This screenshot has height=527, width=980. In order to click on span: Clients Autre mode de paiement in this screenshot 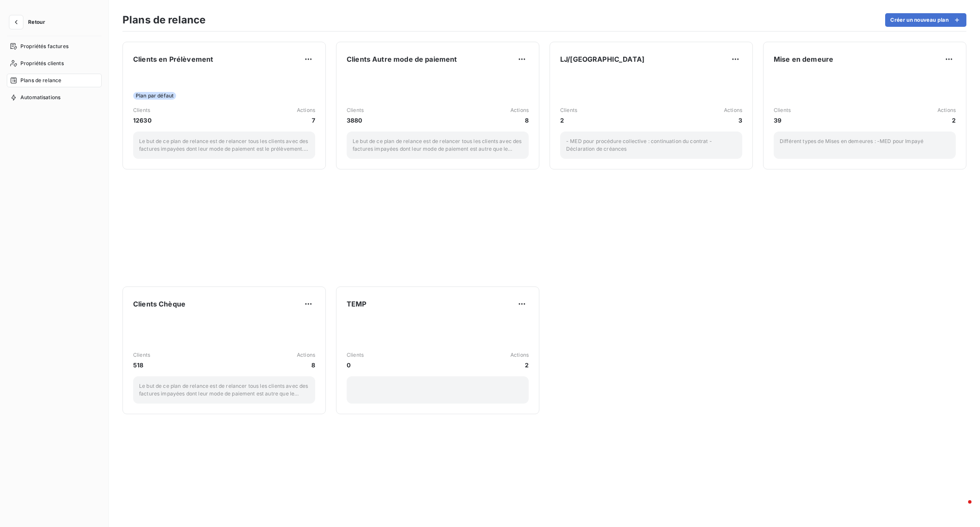, I will do `click(402, 59)`.